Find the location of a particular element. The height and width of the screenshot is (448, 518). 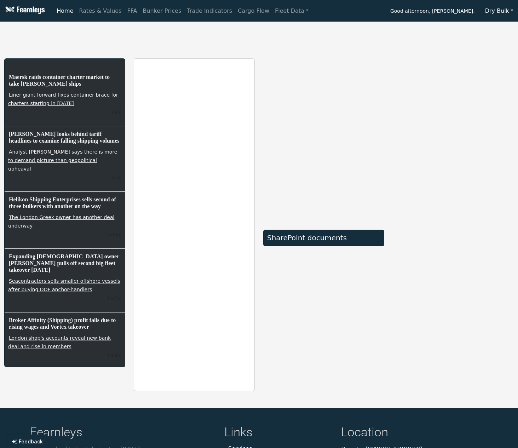

a: Bunker Prices is located at coordinates (162, 11).